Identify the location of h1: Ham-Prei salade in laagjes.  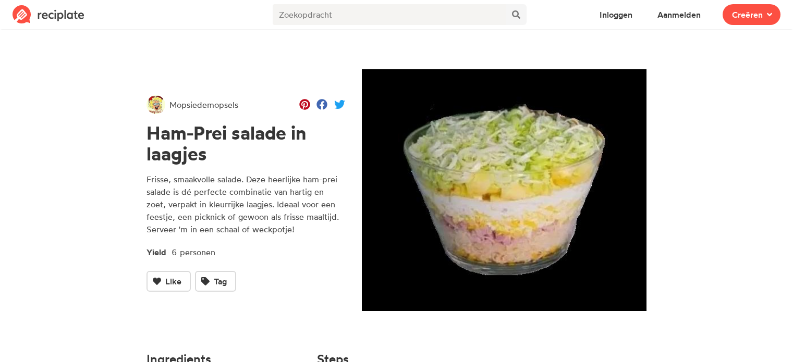
(246, 143).